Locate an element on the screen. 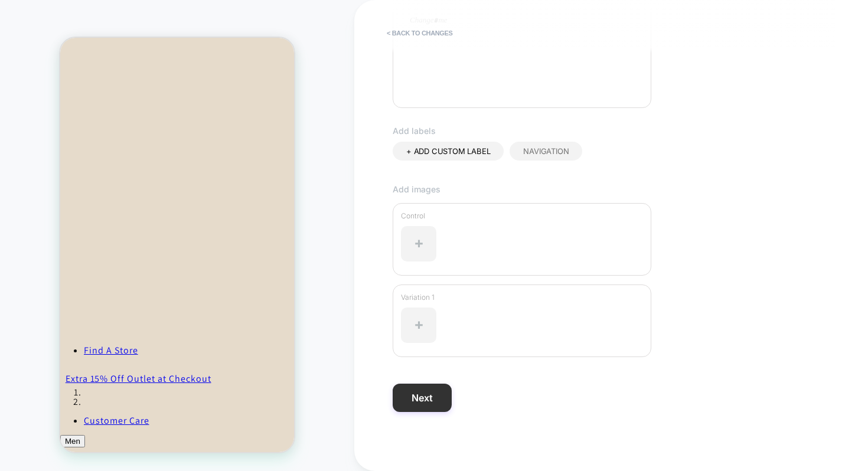 The height and width of the screenshot is (471, 868). span: Add images is located at coordinates (608, 189).